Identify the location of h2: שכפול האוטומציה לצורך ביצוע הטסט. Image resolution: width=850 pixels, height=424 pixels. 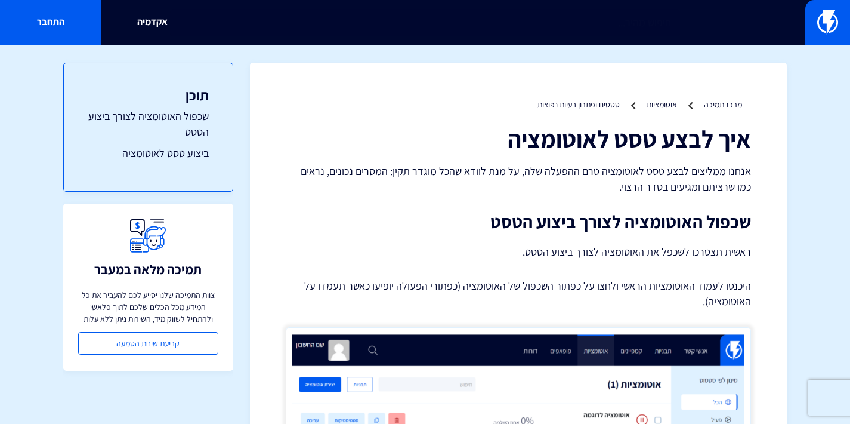
(519, 221).